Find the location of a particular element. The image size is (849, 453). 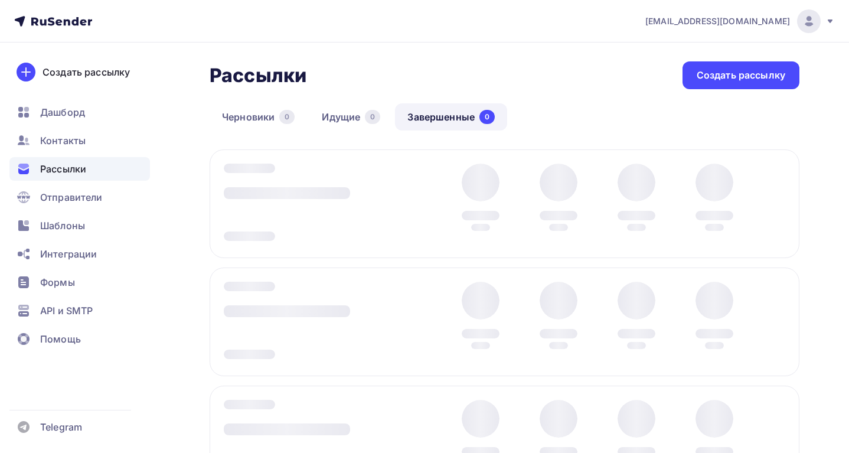

span: Telegram is located at coordinates (61, 427).